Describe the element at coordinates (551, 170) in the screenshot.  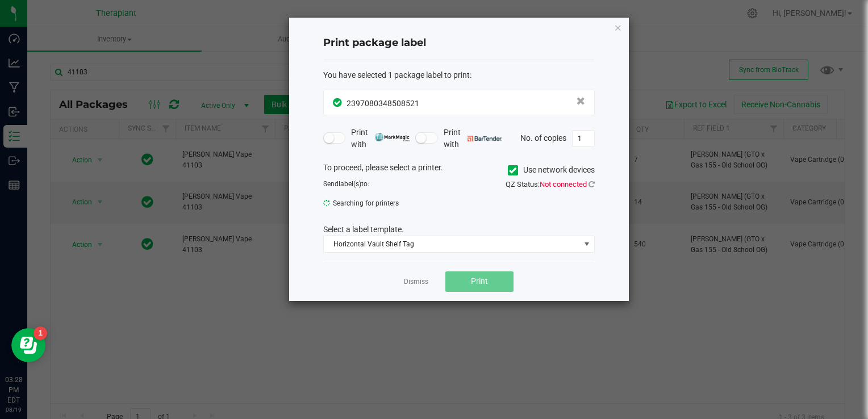
I see `label: Use network devices` at that location.